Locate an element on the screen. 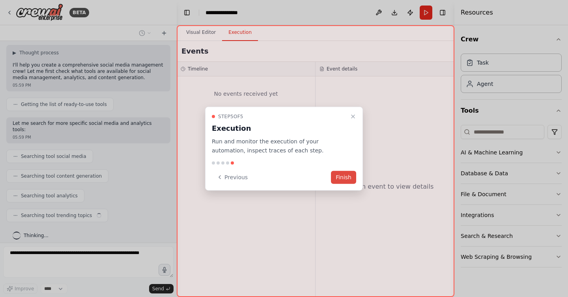 This screenshot has width=568, height=297. button: Finish is located at coordinates (344, 177).